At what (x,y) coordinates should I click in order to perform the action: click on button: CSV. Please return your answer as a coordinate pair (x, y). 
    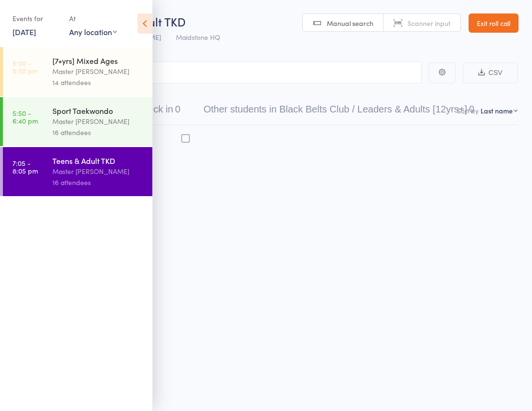
    Looking at the image, I should click on (491, 73).